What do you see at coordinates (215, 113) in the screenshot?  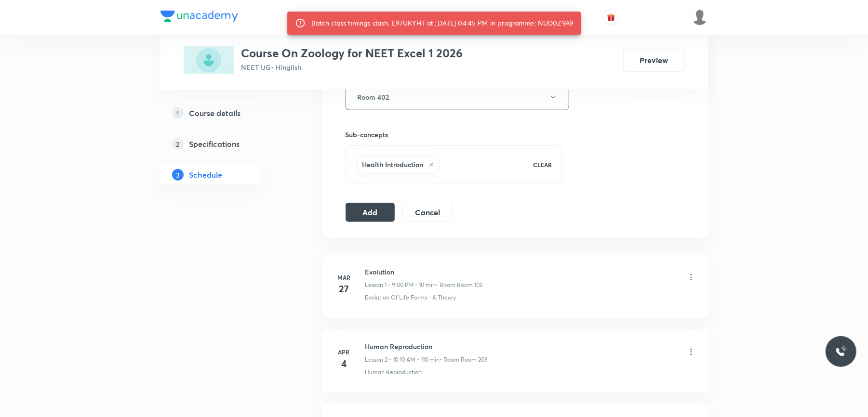 I see `h5: Course details` at bounding box center [215, 113].